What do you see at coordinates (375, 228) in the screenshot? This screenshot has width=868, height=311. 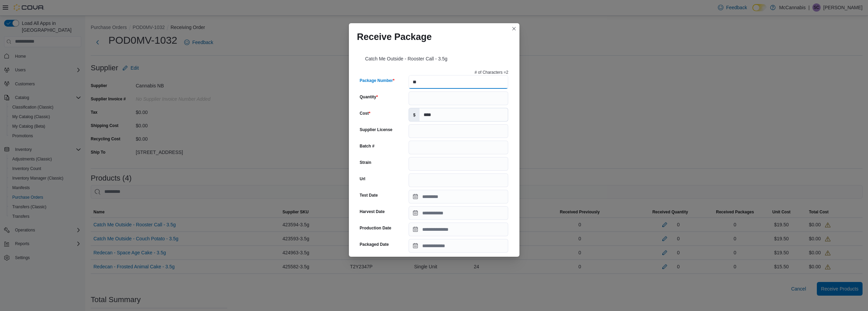 I see `label: Production Date` at bounding box center [375, 228].